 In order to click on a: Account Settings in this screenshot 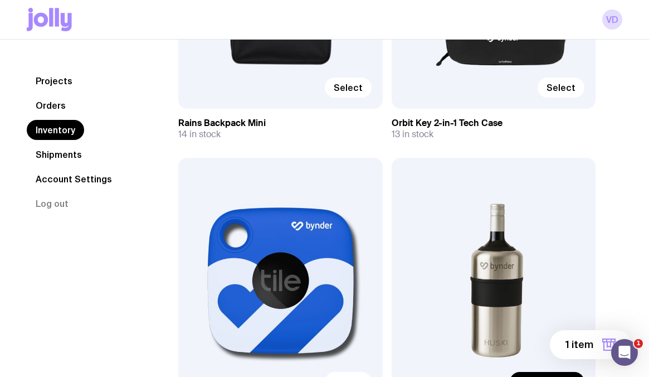, I will do `click(74, 179)`.